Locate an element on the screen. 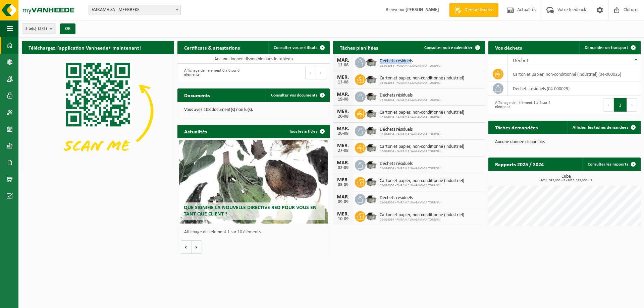 The height and width of the screenshot is (308, 644). span: Consulter vos certificats is located at coordinates (295, 48).